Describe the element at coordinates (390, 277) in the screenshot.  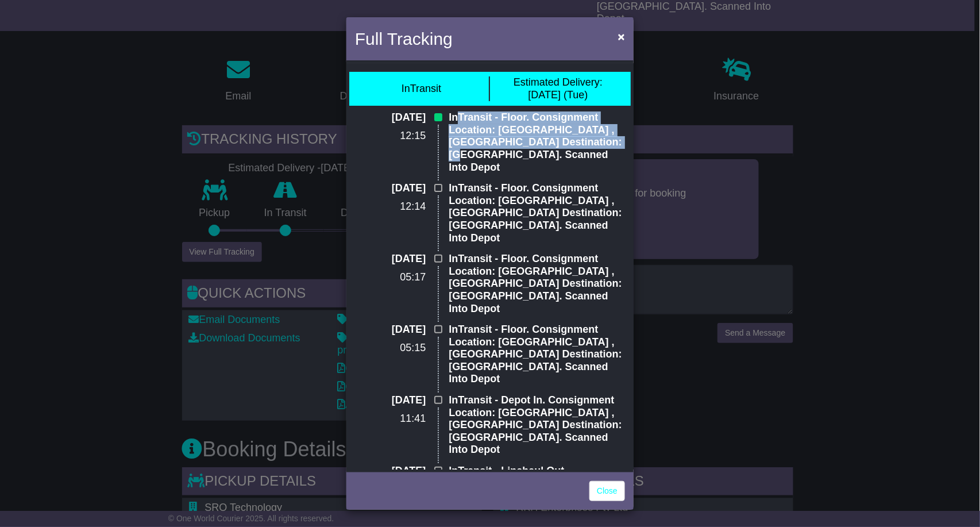
I see `p: 05:17` at that location.